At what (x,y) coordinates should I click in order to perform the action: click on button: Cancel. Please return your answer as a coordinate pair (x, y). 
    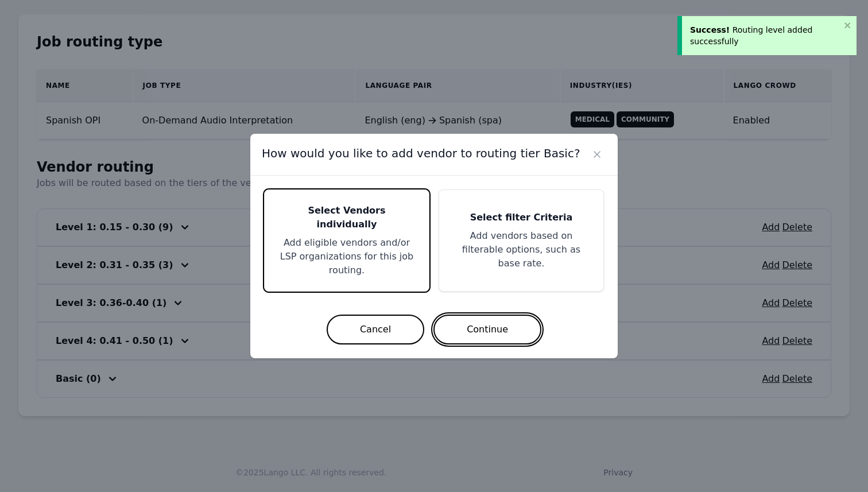
    Looking at the image, I should click on (375, 329).